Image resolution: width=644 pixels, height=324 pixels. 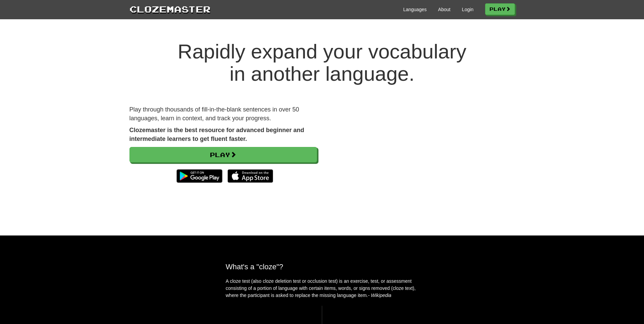 What do you see at coordinates (216, 135) in the screenshot?
I see `strong: Clozemaster is the best resource for advanced beginner and intermediate learners to get fluent fa...` at bounding box center [216, 135].